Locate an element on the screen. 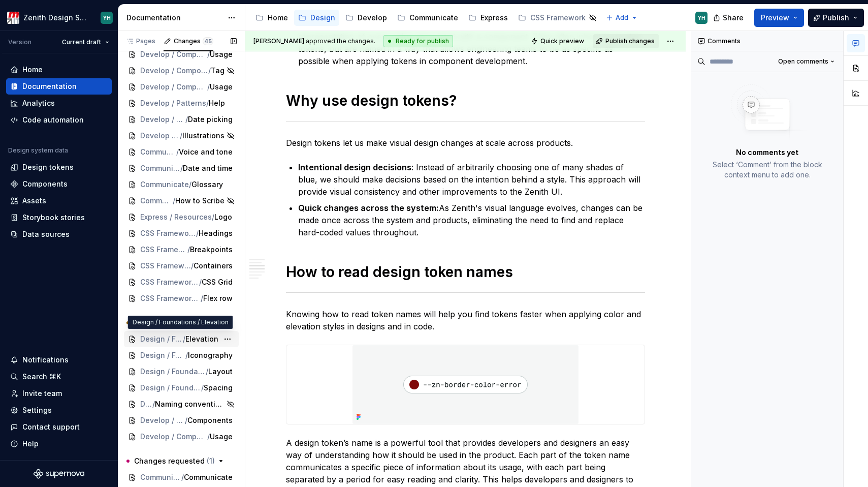  div: Page tree is located at coordinates (426, 18).